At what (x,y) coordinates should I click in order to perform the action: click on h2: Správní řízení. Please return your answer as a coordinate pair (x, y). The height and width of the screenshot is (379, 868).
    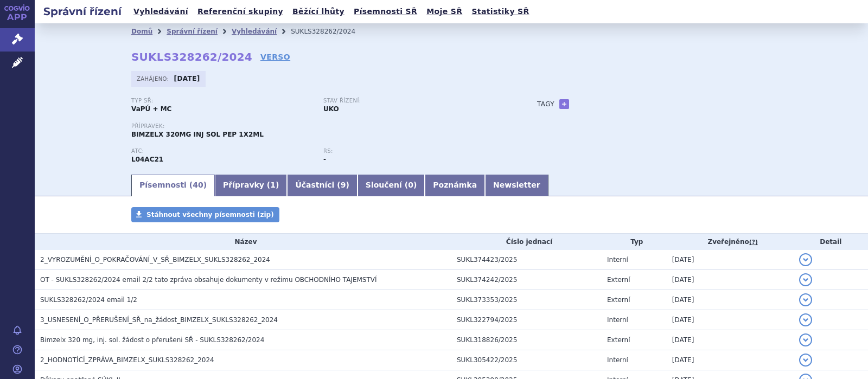
    Looking at the image, I should click on (83, 11).